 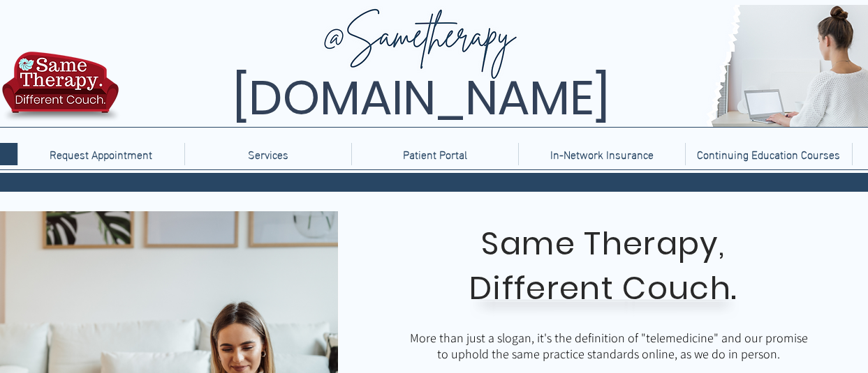 What do you see at coordinates (435, 154) in the screenshot?
I see `p: Patient Portal` at bounding box center [435, 154].